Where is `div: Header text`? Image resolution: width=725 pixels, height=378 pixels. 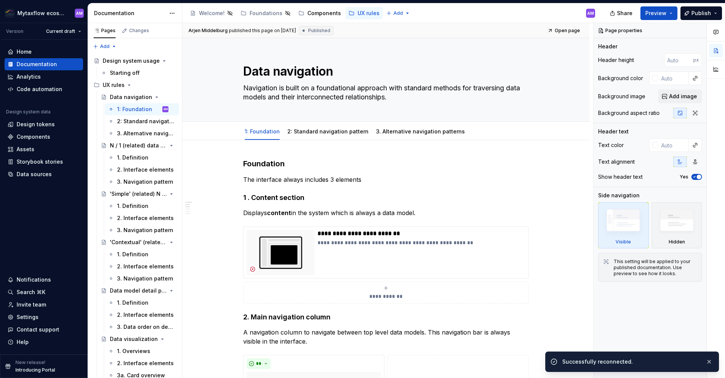
div: Header text is located at coordinates (613, 131).